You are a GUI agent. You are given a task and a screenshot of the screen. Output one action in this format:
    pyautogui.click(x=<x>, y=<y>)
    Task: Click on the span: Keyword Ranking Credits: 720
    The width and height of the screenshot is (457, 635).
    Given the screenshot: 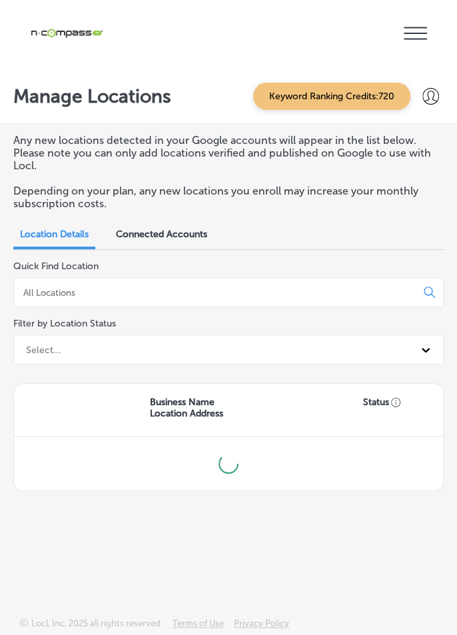 What is the action you would take?
    pyautogui.click(x=332, y=96)
    